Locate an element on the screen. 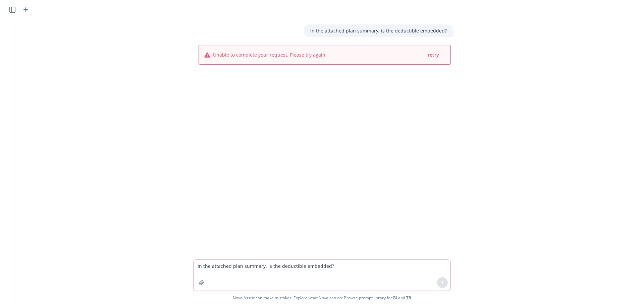 This screenshot has width=644, height=305. span: Unable to complete your request. Please try again. is located at coordinates (270, 55).